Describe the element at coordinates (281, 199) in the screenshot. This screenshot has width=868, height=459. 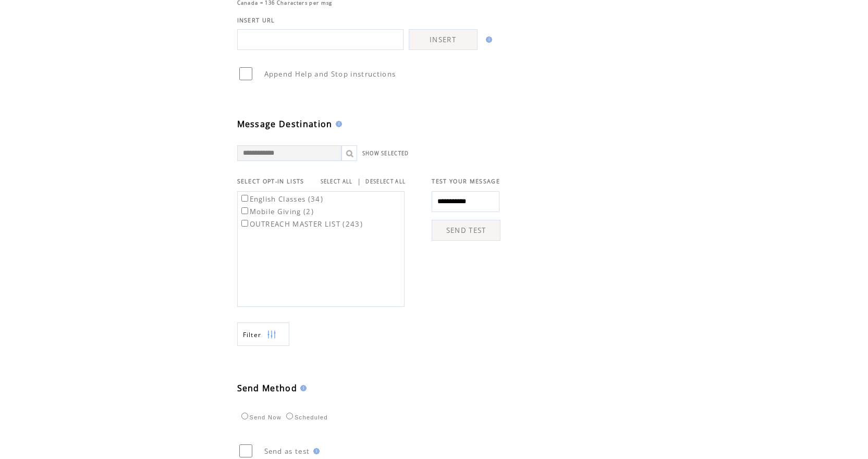
I see `label: English Classes (34)` at that location.